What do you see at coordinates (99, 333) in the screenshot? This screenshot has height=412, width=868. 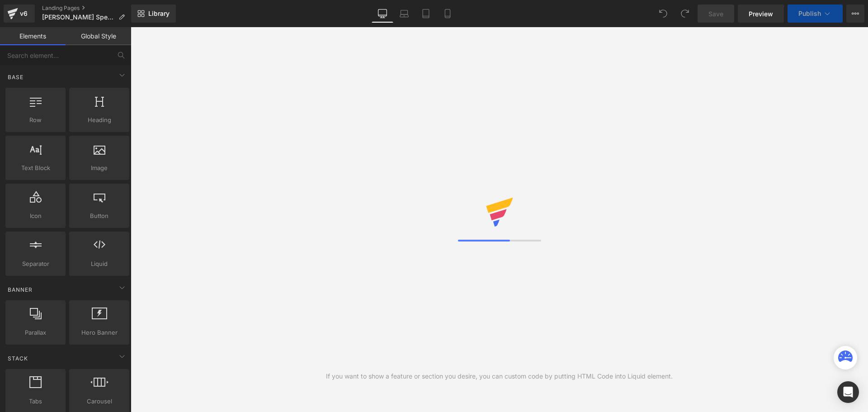 I see `span: Hero Banner` at bounding box center [99, 333].